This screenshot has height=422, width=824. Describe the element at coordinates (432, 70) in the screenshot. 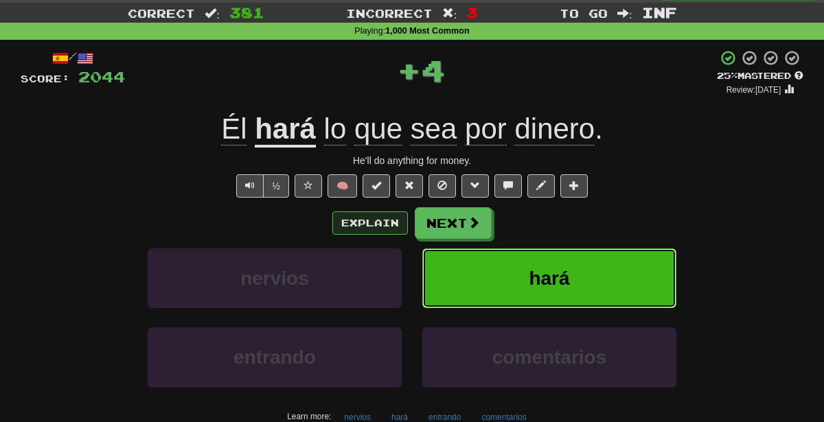

I see `span: 4` at that location.